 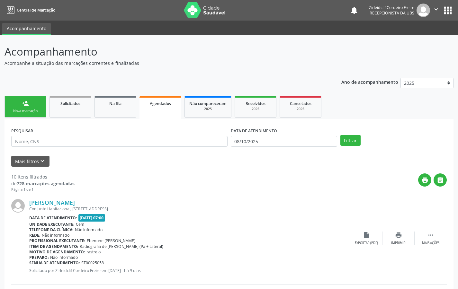 I want to click on div: Zirleidclif Cordeiro Freire, so click(x=392, y=7).